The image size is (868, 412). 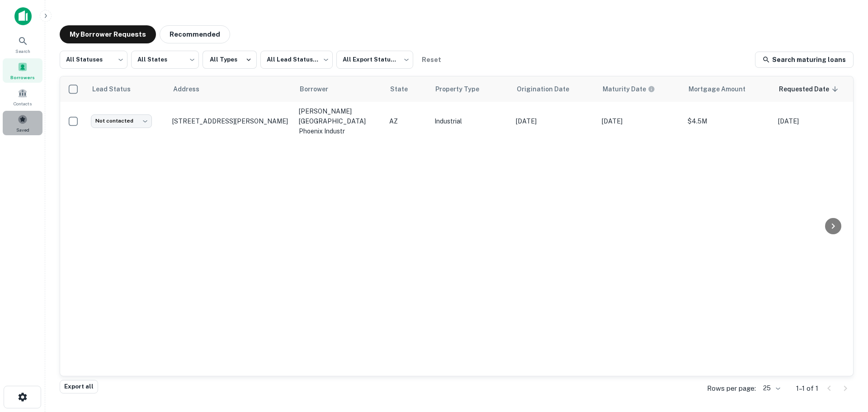 I want to click on p: Rows per page:, so click(x=732, y=388).